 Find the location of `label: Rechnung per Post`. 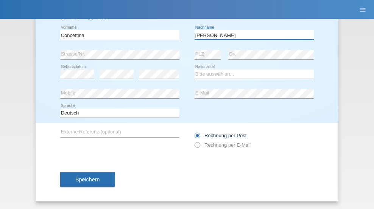

label: Rechnung per Post is located at coordinates (220, 136).